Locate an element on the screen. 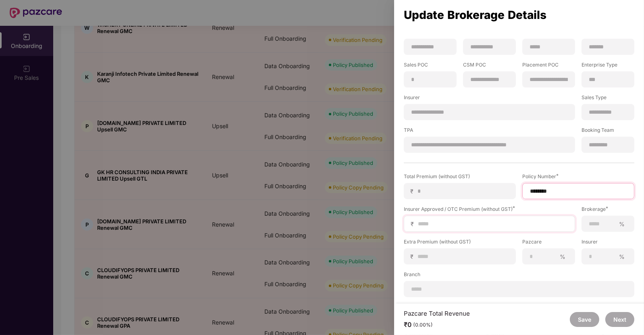  label: Total Premium (without GST) is located at coordinates (460, 178).